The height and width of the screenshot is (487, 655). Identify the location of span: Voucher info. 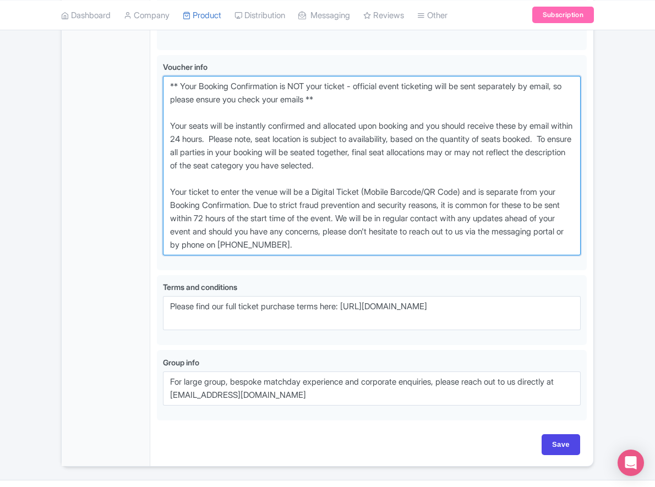
(185, 67).